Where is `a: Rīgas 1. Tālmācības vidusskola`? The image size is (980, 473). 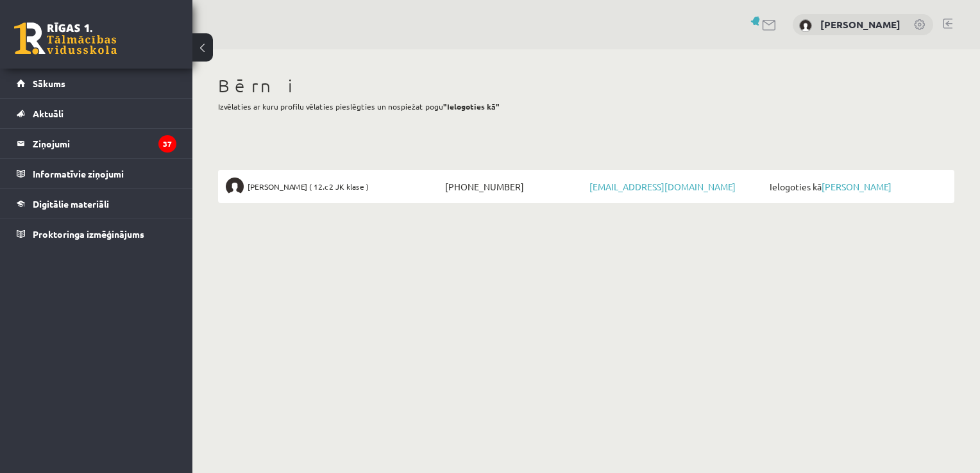
a: Rīgas 1. Tālmācības vidusskola is located at coordinates (66, 38).